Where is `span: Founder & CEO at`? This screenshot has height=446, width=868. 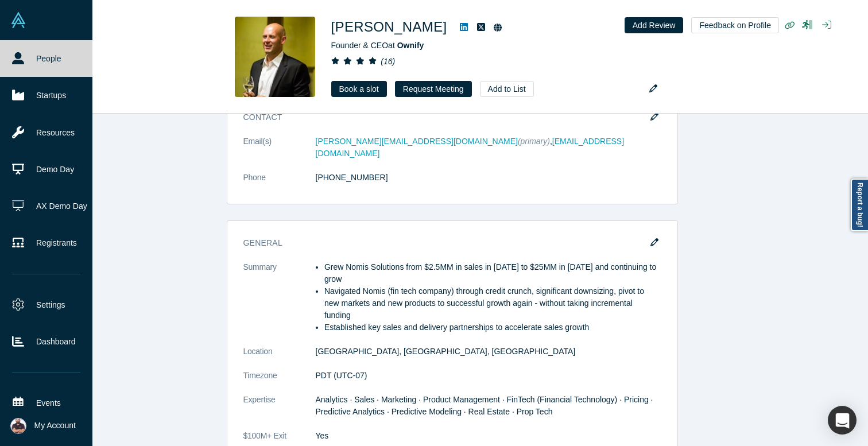
span: Founder & CEO at is located at coordinates (378, 45).